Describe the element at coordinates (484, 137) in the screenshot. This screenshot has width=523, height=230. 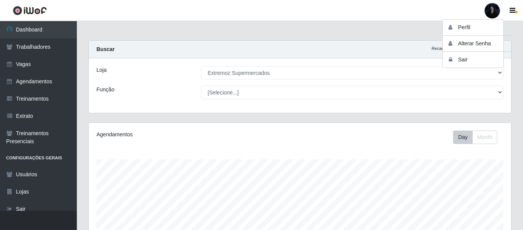
I see `button: Month` at that location.